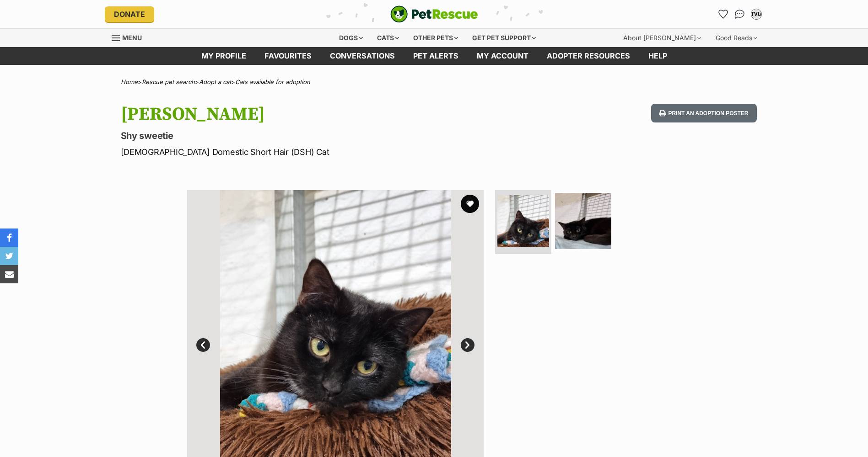  I want to click on a: PetRescue, so click(434, 14).